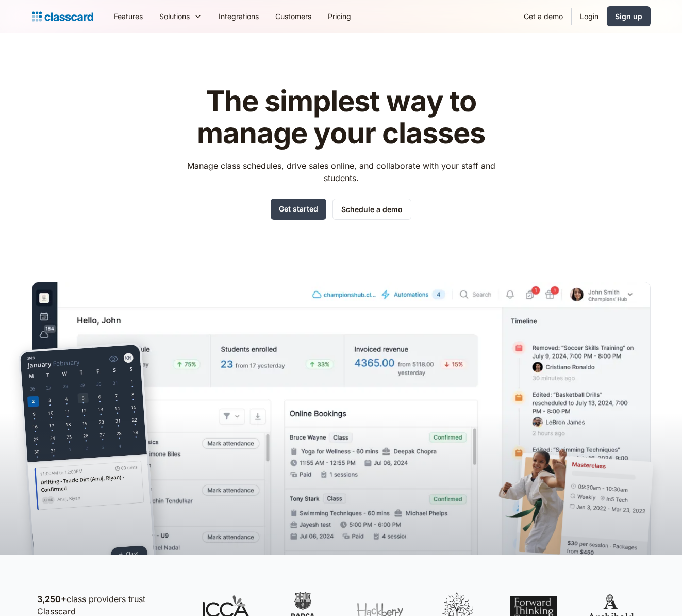 The width and height of the screenshot is (682, 616). I want to click on a: Sign up, so click(628, 16).